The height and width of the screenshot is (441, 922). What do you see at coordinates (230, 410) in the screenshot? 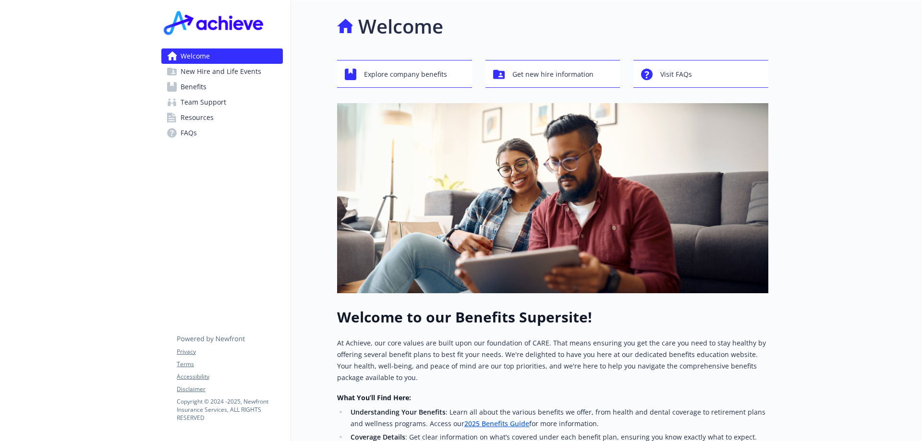
I see `p: Copyright © 2024 - 2025 , Newfront Insurance Services, ALL RIGHTS RESERVED` at bounding box center [230, 410].